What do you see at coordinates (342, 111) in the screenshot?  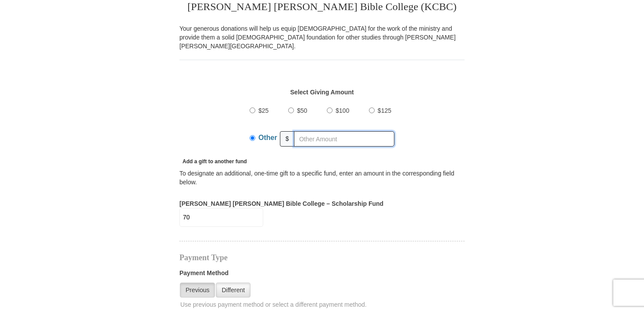 I see `span: $100` at bounding box center [342, 111].